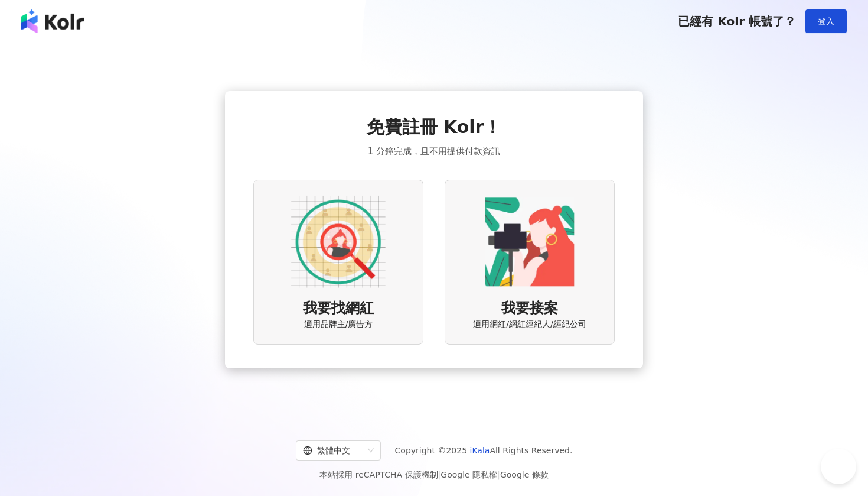 The image size is (868, 496). What do you see at coordinates (434, 127) in the screenshot?
I see `span: 免費註冊 Kolr！` at bounding box center [434, 127].